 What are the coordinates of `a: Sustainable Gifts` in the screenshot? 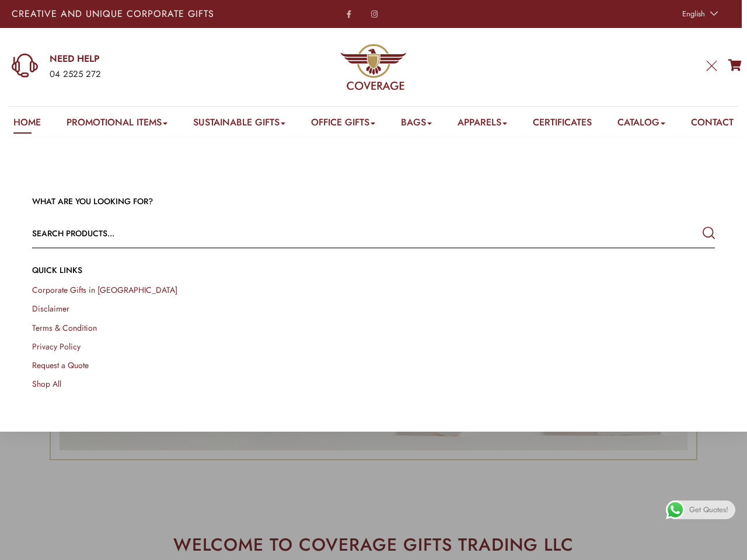 It's located at (239, 124).